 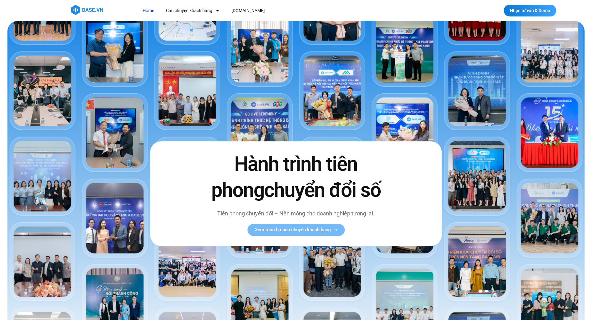 I want to click on a: Home, so click(x=148, y=11).